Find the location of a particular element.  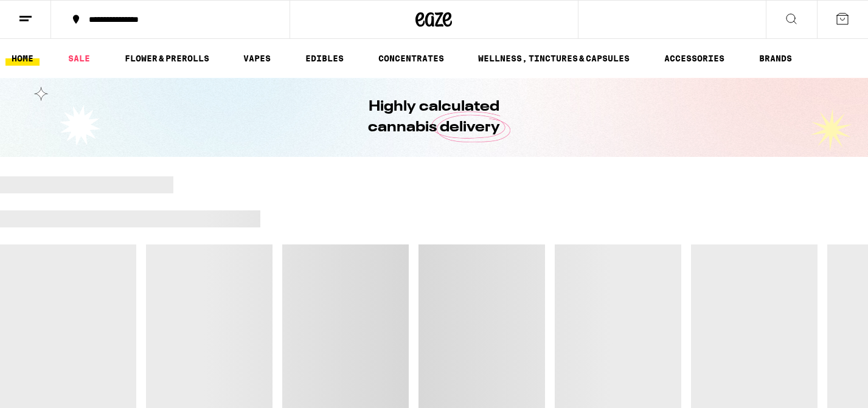

a: EDIBLES is located at coordinates (324, 58).